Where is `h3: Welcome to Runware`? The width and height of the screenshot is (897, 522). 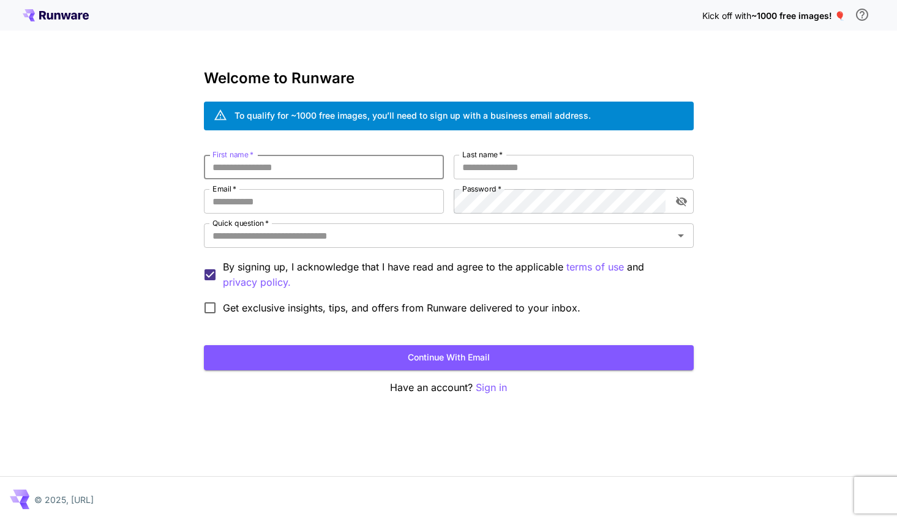
h3: Welcome to Runware is located at coordinates (449, 78).